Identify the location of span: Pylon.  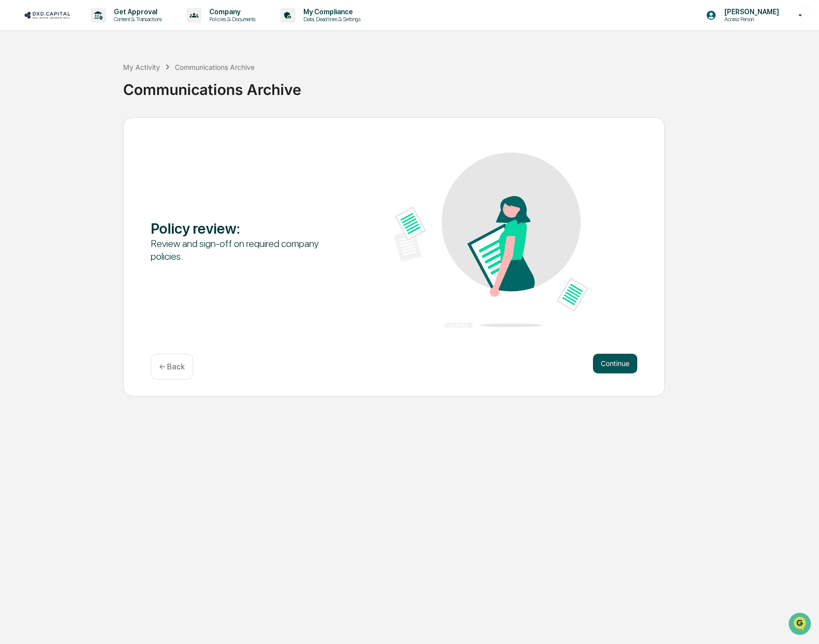
(108, 170).